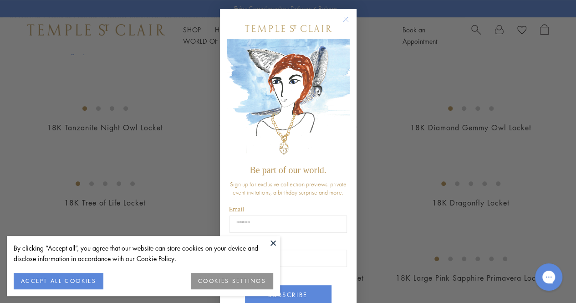 This screenshot has height=303, width=576. I want to click on img: c4a9eb12-d91a-4d4a-8ee0-386386f4f338.jpeg, so click(288, 99).